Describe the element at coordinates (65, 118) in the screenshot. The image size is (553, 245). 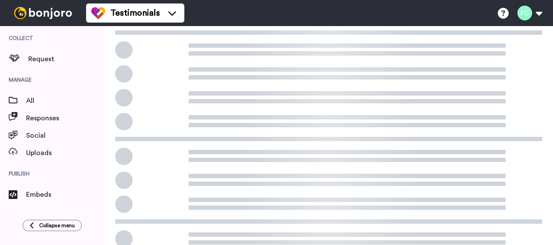
I see `span: Responses` at that location.